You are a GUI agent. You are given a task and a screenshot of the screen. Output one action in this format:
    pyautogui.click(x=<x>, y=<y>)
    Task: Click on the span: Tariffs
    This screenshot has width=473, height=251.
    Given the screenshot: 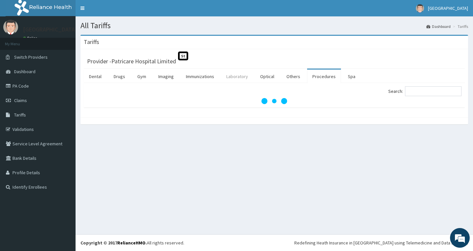 What is the action you would take?
    pyautogui.click(x=20, y=115)
    